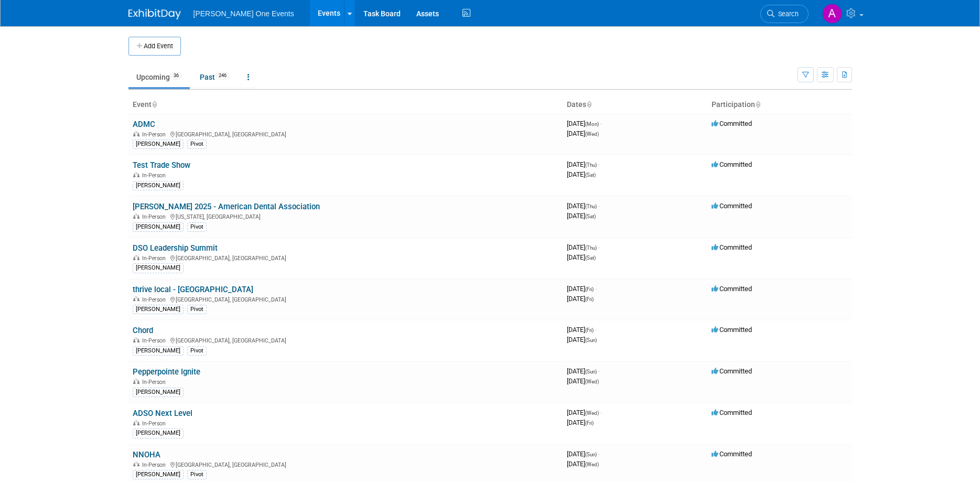  What do you see at coordinates (345, 105) in the screenshot?
I see `th: Event` at bounding box center [345, 105].